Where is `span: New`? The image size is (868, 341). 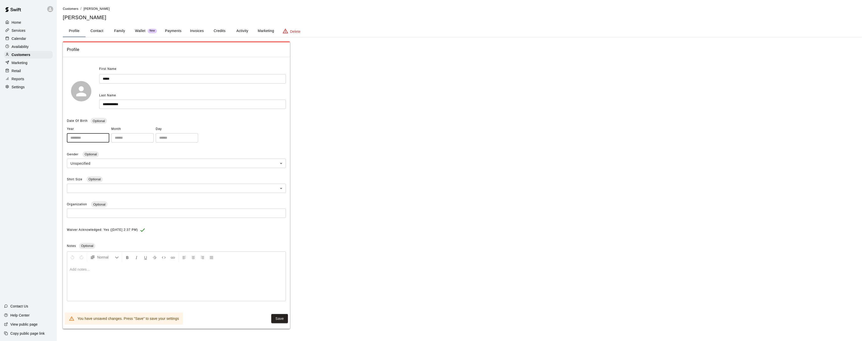
span: New is located at coordinates (152, 31).